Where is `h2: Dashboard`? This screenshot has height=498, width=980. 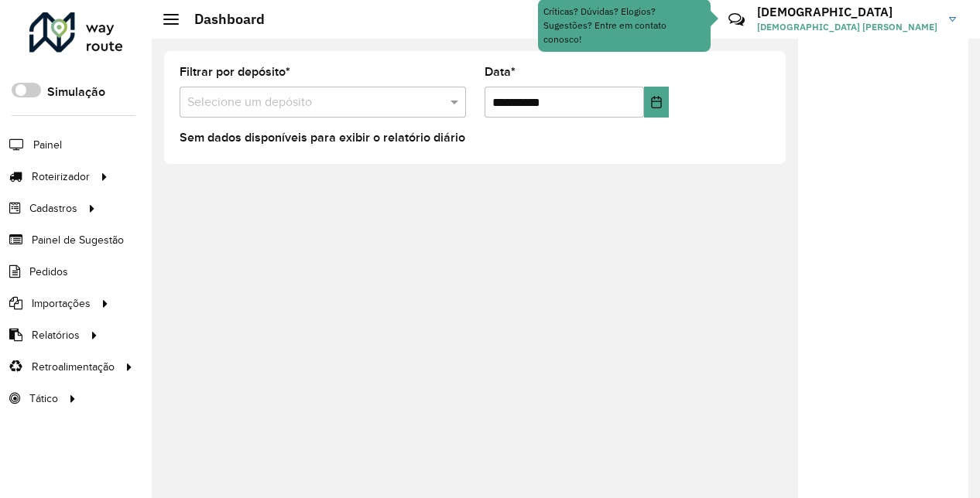 h2: Dashboard is located at coordinates (221, 19).